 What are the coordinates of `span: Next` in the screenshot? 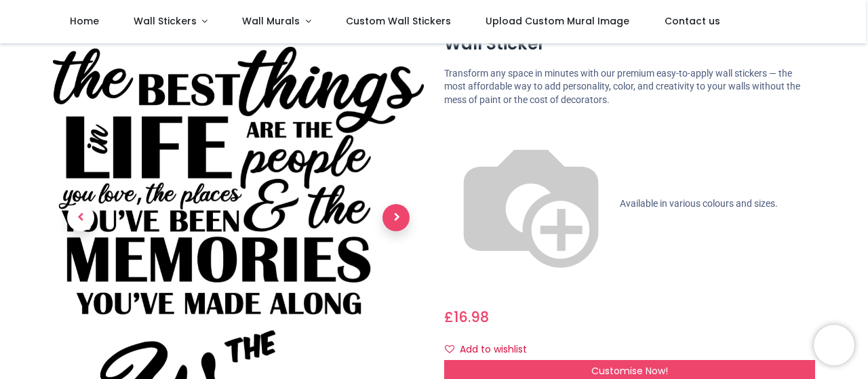 It's located at (396, 218).